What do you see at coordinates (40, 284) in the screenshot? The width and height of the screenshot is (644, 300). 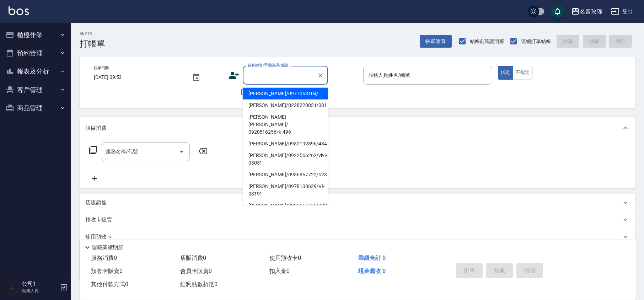 I see `h5: 公司1` at bounding box center [40, 284].